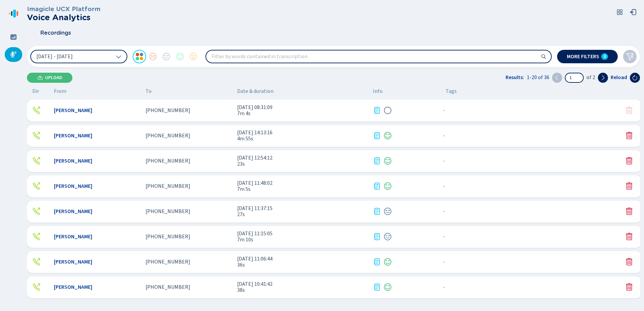 This screenshot has width=644, height=311. Describe the element at coordinates (387, 237) in the screenshot. I see `div: Neutral sentiment` at that location.